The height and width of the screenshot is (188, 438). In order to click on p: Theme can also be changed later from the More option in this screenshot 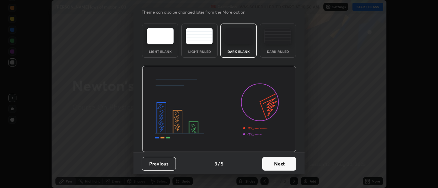, I will do `click(197, 12)`.